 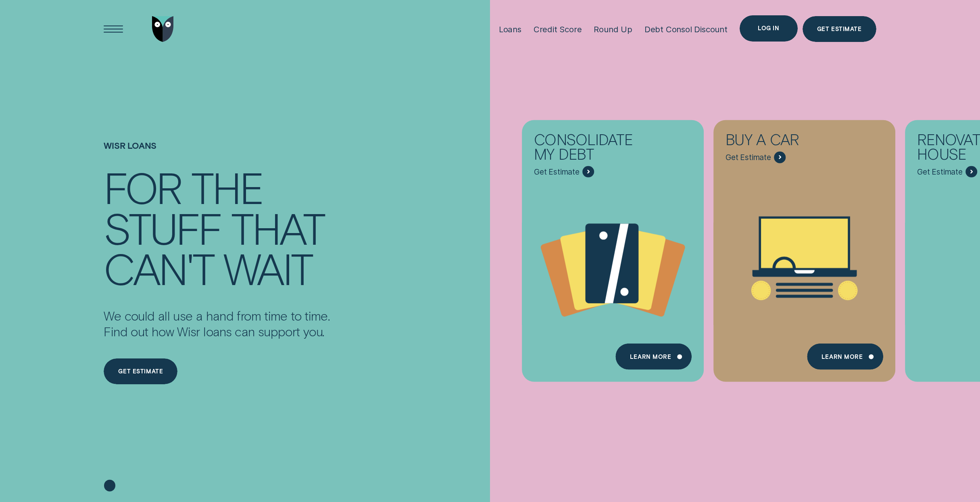 What do you see at coordinates (268, 267) in the screenshot?
I see `div: wait` at bounding box center [268, 267].